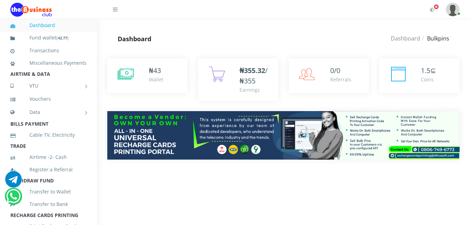 Image resolution: width=470 pixels, height=225 pixels. What do you see at coordinates (428, 79) in the screenshot?
I see `div: Coins` at bounding box center [428, 79].